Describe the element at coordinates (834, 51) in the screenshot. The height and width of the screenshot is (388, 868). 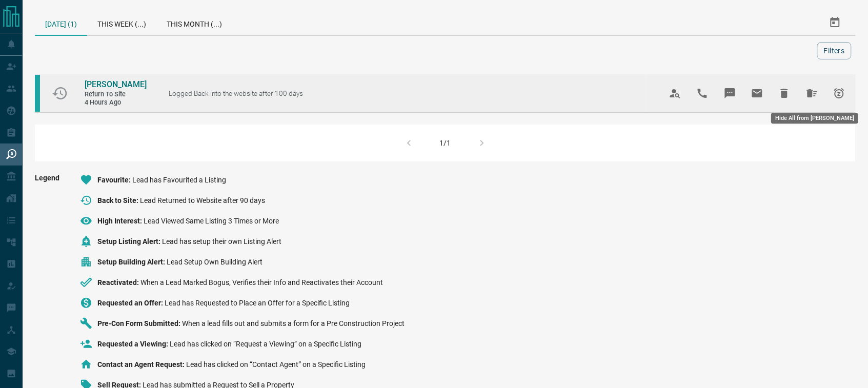
I see `button: Filters` at that location.